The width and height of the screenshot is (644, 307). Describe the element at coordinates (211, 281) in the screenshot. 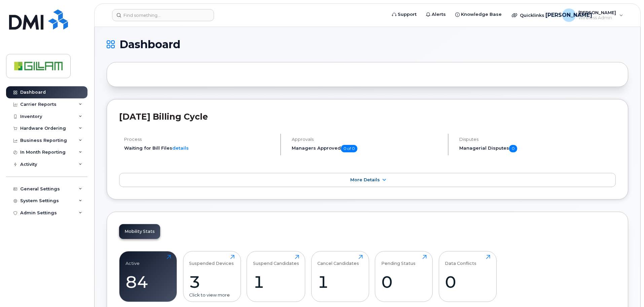

I see `div: 3` at that location.